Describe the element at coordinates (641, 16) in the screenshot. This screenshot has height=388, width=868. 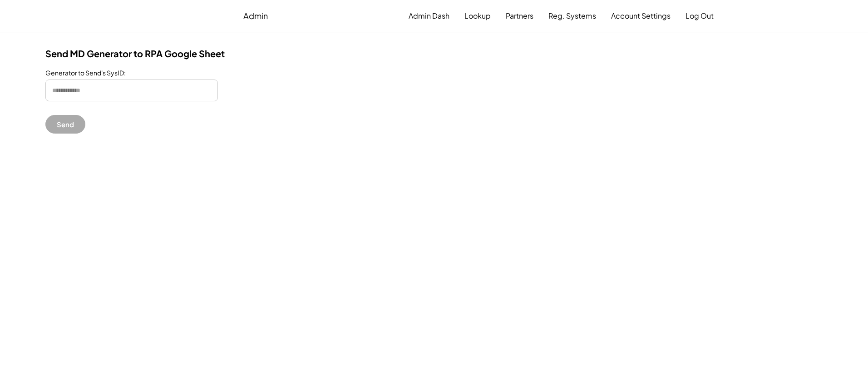
I see `button: Account Settings` at that location.